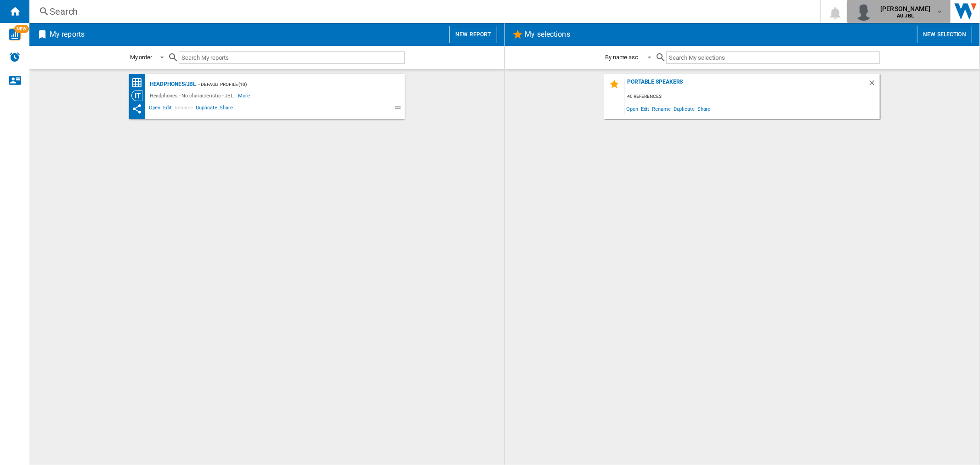  What do you see at coordinates (945, 34) in the screenshot?
I see `button: New selection` at bounding box center [945, 34].